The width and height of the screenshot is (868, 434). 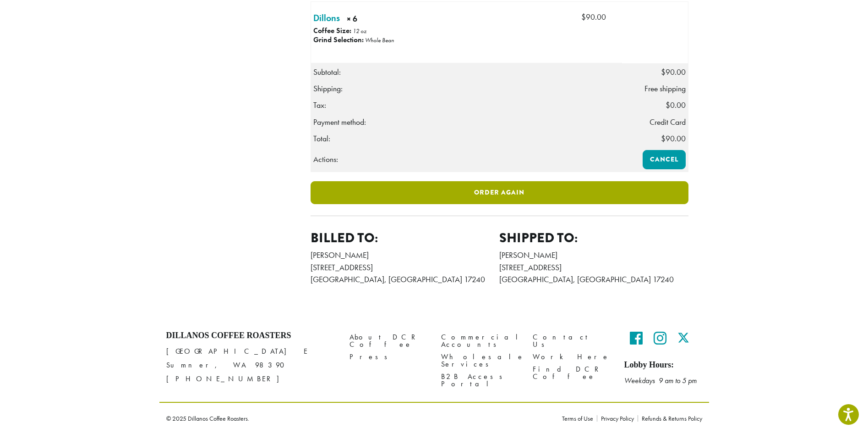 What do you see at coordinates (357, 418) in the screenshot?
I see `p: © 2025 Dillanos Coffee Roasters.` at bounding box center [357, 418].